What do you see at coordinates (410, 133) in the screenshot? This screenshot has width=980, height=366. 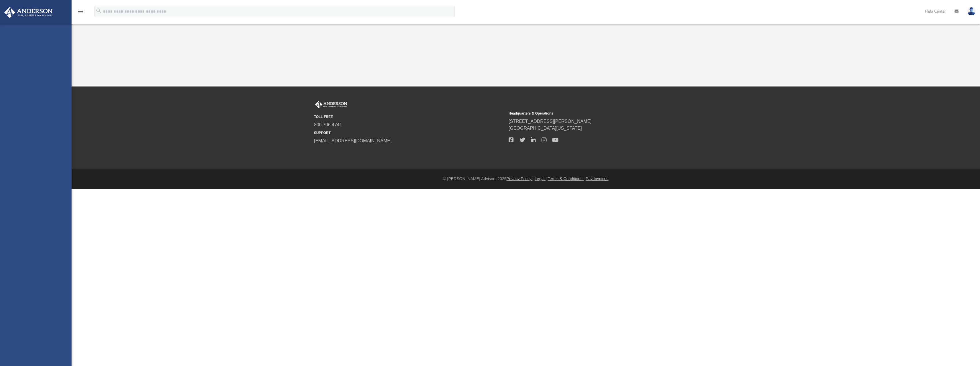 I see `small: SUPPORT` at bounding box center [410, 133].